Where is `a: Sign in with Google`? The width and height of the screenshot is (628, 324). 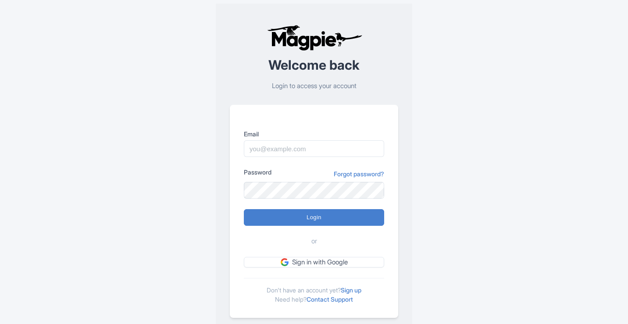
a: Sign in with Google is located at coordinates (314, 262).